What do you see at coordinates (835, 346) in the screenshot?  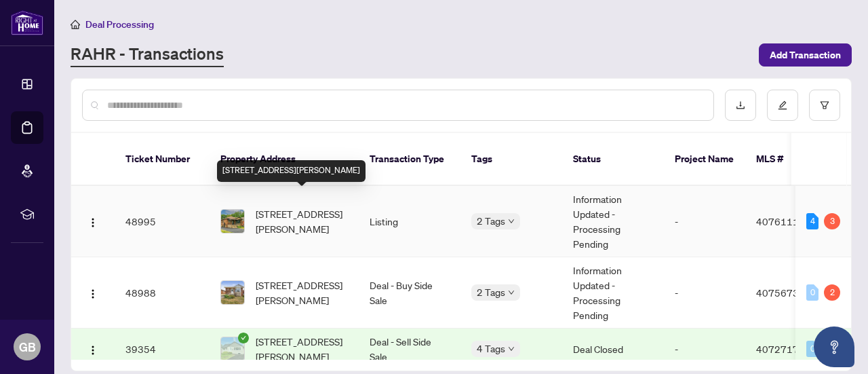 I see `button: Open asap` at bounding box center [835, 346].